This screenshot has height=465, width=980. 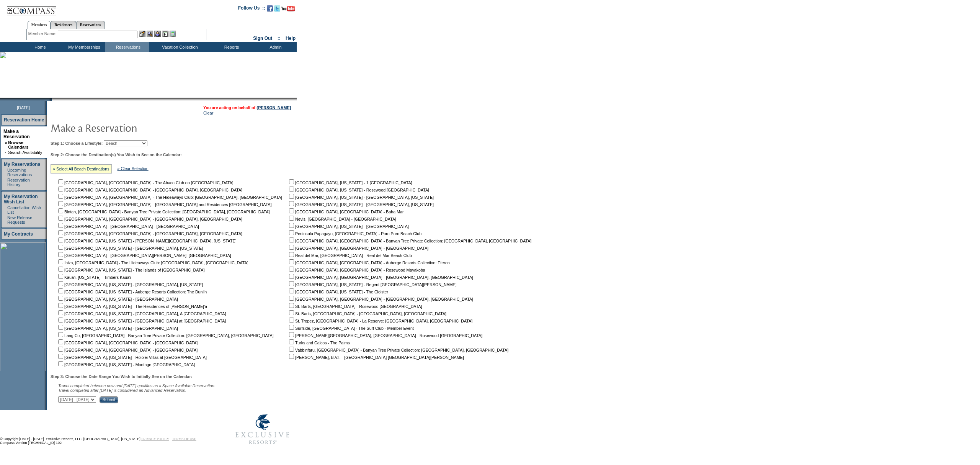 What do you see at coordinates (23, 120) in the screenshot?
I see `a: Reservation Home` at bounding box center [23, 120].